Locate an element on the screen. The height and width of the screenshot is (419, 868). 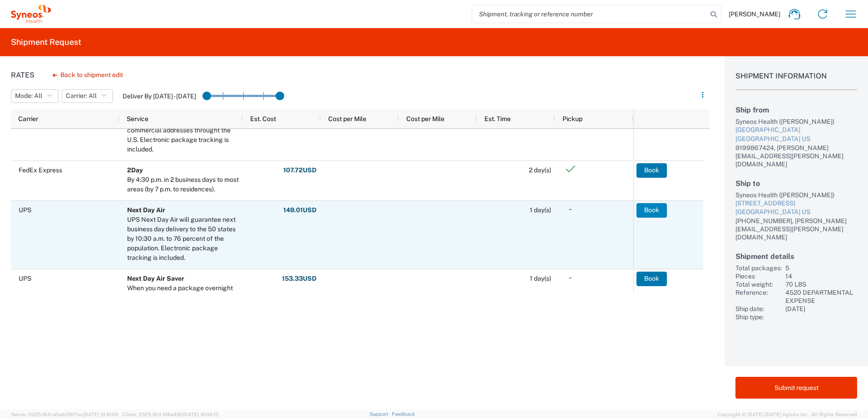
span: 2 day(s) is located at coordinates (540, 170).